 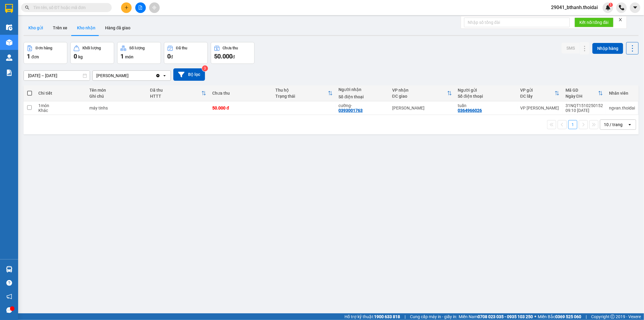 What do you see at coordinates (9, 296) in the screenshot?
I see `span: notification` at bounding box center [9, 296].